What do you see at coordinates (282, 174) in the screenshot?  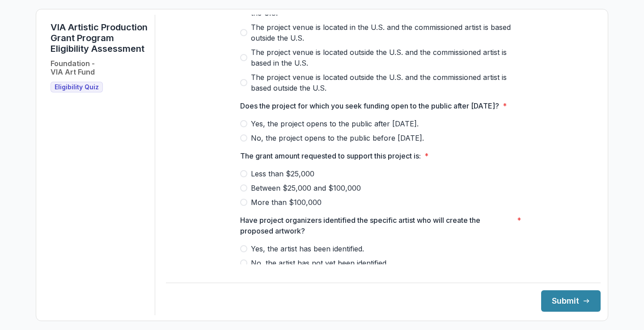 I see `span: Less than $25,000` at bounding box center [282, 174].